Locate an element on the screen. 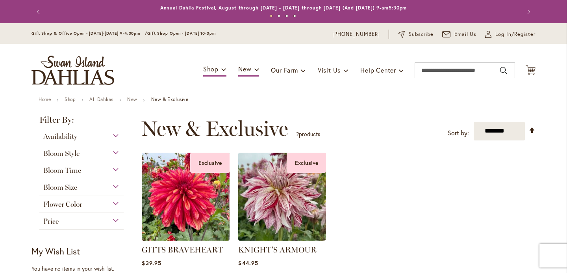 The height and width of the screenshot is (273, 567). a: Subscribe is located at coordinates (416, 34).